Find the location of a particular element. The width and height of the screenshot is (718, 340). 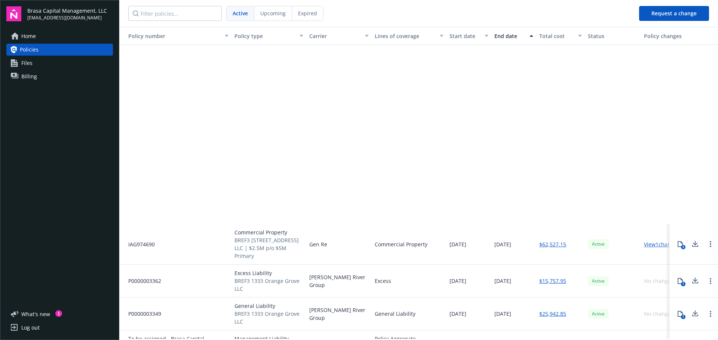

span: IAG974690 is located at coordinates (138, 244).